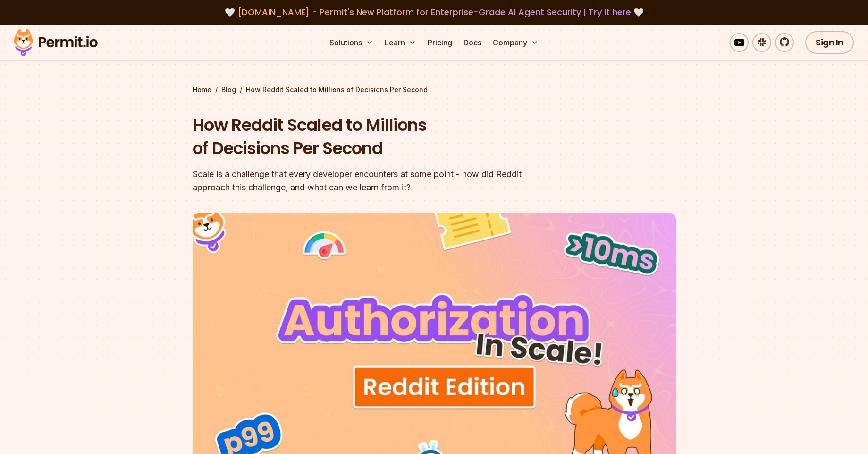  What do you see at coordinates (830, 42) in the screenshot?
I see `a: Sign In` at bounding box center [830, 42].